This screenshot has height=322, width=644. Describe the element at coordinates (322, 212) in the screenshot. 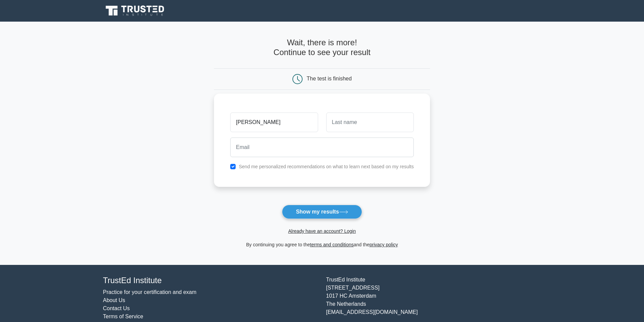

I see `button: Show my results` at that location.